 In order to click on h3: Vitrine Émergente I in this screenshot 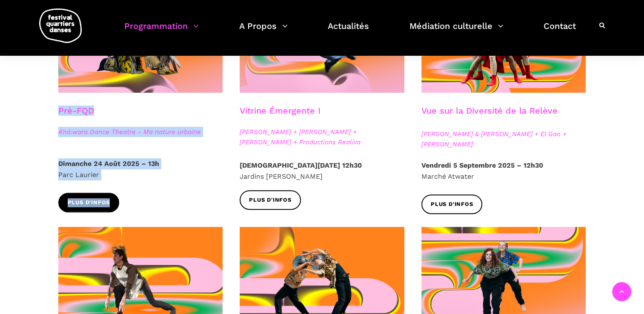, I will do `click(280, 116)`.